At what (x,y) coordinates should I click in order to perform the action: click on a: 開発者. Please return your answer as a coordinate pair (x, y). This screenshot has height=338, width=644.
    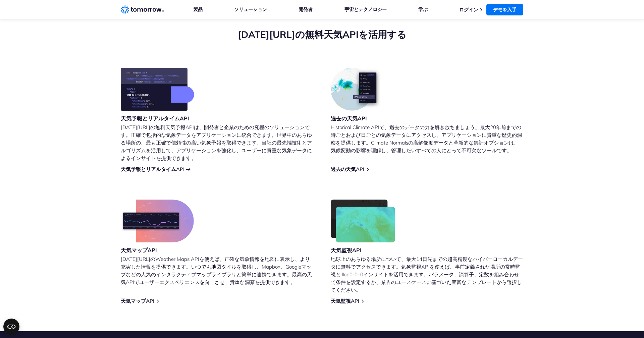
    Looking at the image, I should click on (305, 10).